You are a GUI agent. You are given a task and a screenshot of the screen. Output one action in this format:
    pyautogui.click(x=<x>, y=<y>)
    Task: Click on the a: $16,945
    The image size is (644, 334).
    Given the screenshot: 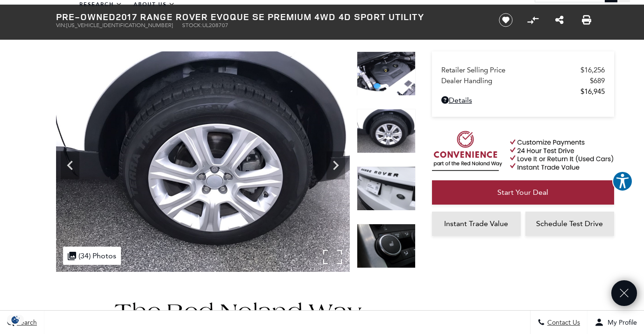 What is the action you would take?
    pyautogui.click(x=523, y=92)
    